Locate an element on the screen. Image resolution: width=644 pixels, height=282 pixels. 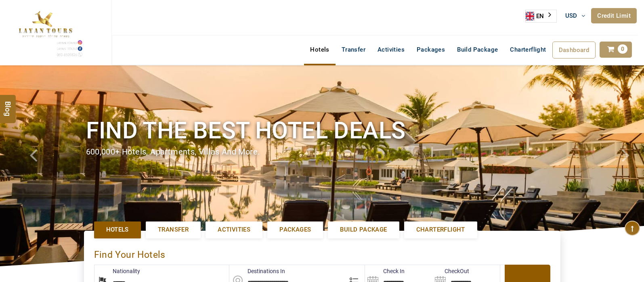
span: Hotels is located at coordinates (118, 230).